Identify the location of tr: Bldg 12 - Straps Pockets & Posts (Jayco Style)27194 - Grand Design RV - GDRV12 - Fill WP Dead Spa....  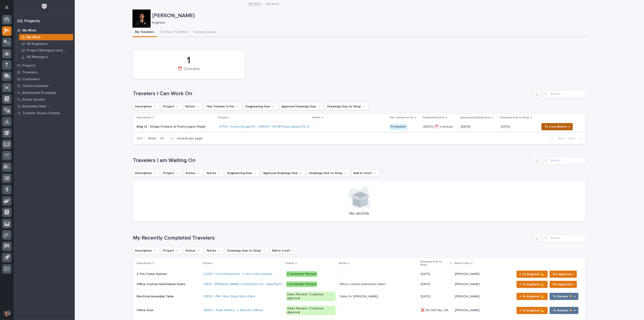
(359, 126).